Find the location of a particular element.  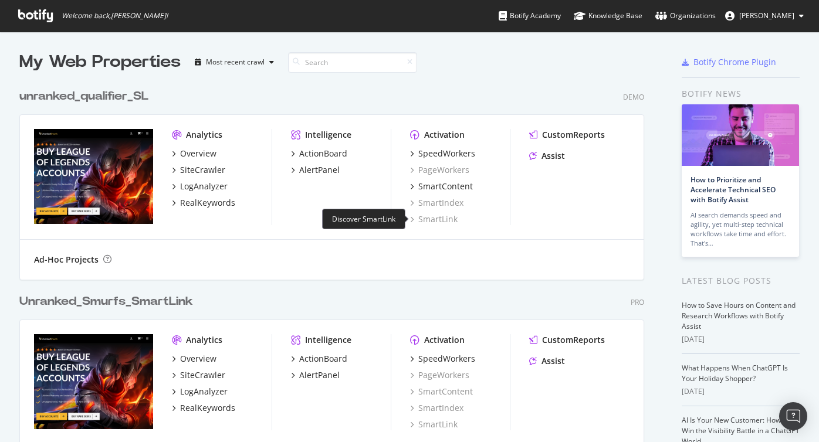

div: Botify Academy is located at coordinates (530, 16).